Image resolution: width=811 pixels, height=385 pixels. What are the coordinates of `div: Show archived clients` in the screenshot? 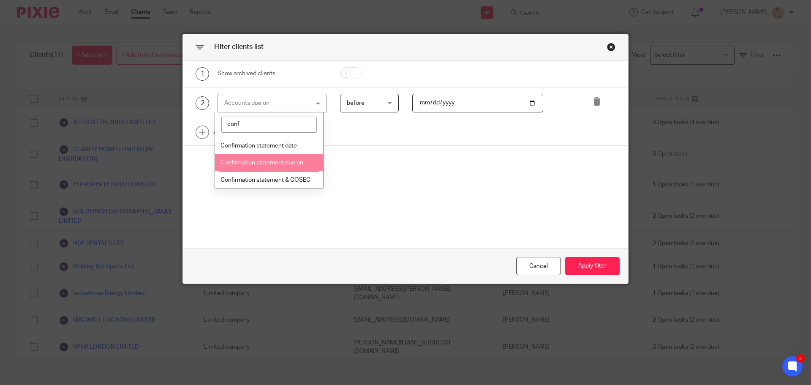 It's located at (272, 74).